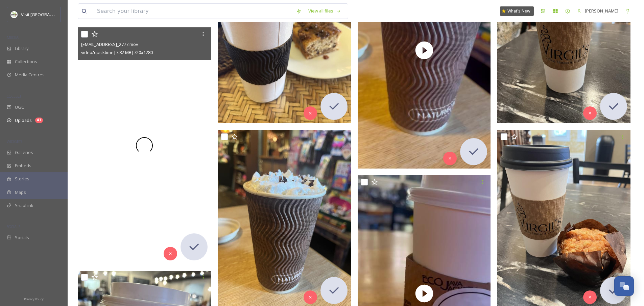 This screenshot has width=644, height=306. What do you see at coordinates (39, 120) in the screenshot?
I see `div: 41` at bounding box center [39, 120].